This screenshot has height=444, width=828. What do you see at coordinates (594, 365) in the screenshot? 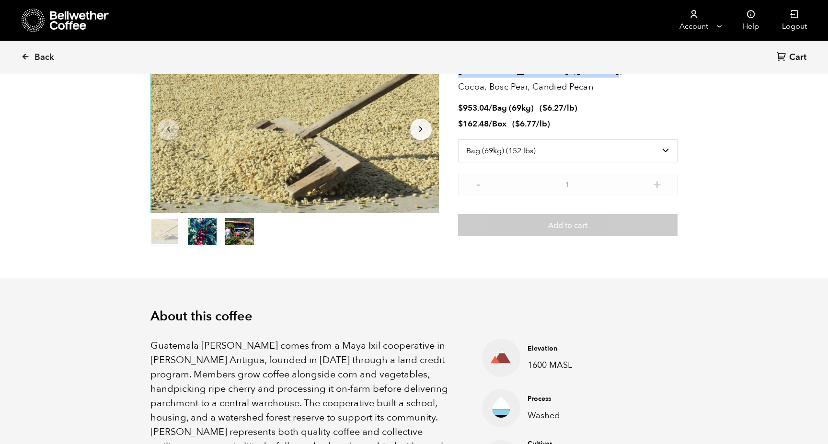
I see `p: 1600 MASL` at bounding box center [594, 365].